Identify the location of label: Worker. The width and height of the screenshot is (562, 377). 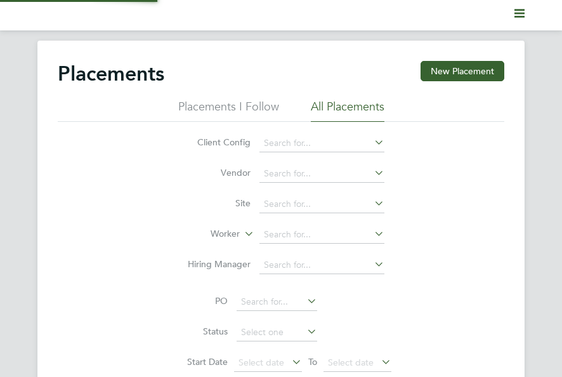
(203, 234).